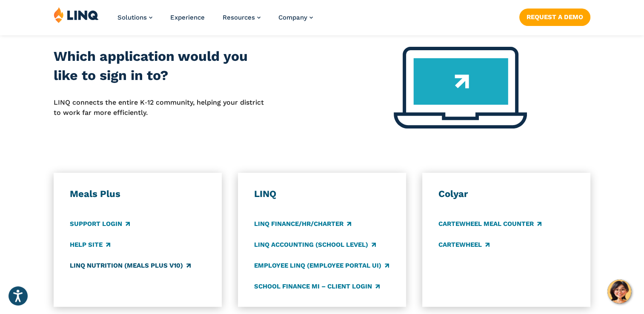 The height and width of the screenshot is (314, 644). Describe the element at coordinates (90, 245) in the screenshot. I see `a: Help Site` at that location.